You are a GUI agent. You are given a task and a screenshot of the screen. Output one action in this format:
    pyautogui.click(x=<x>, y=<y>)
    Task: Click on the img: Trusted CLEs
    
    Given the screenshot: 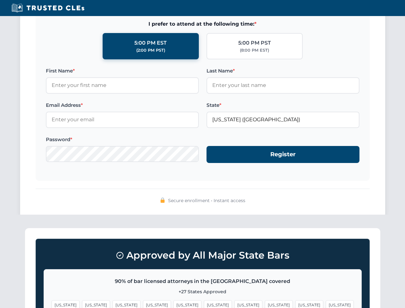 What is the action you would take?
    pyautogui.click(x=48, y=8)
    